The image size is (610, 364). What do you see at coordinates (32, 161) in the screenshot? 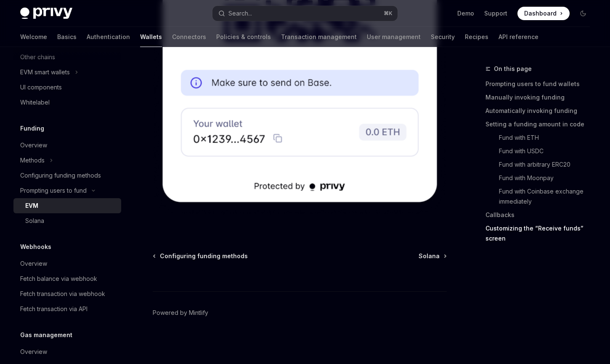
I see `div: Methods` at bounding box center [32, 161].